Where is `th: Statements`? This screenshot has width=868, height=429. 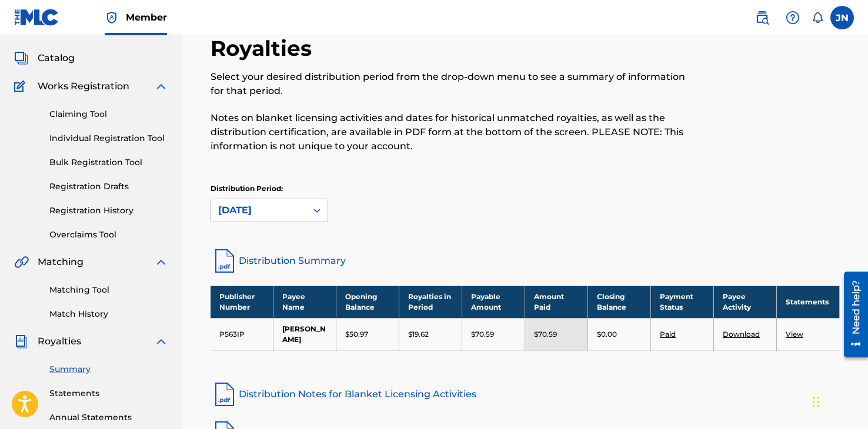 th: Statements is located at coordinates (807, 301).